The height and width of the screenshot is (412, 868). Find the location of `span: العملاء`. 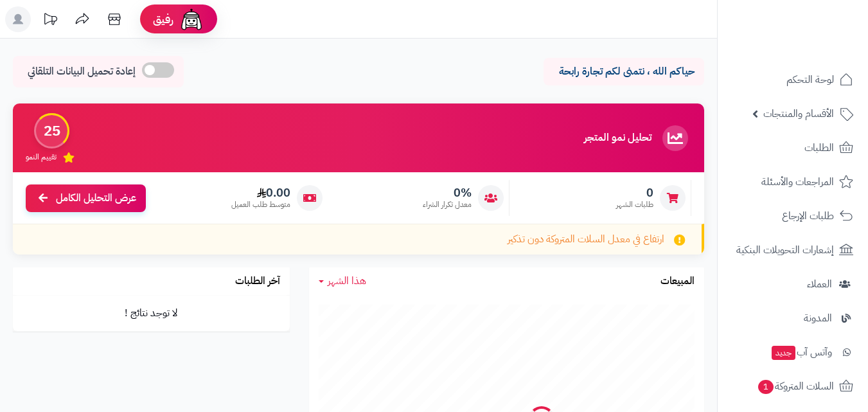

span: العملاء is located at coordinates (819, 284).